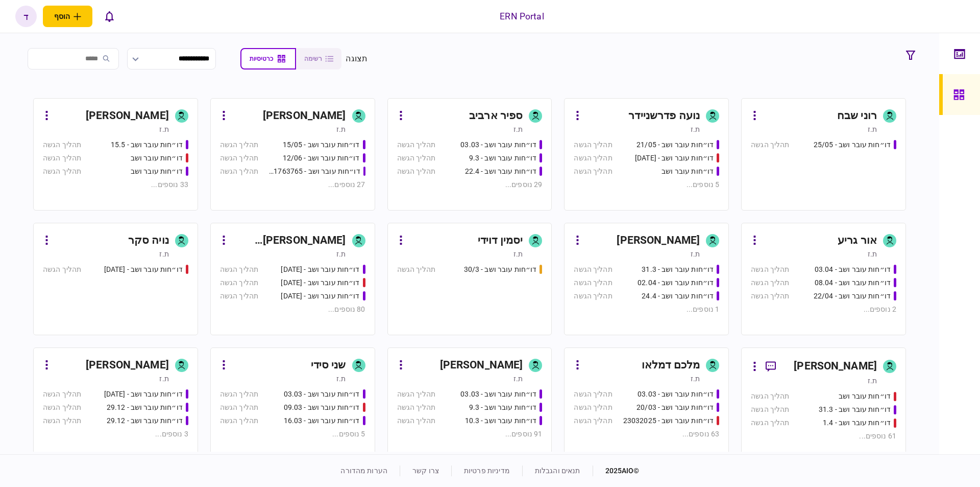  What do you see at coordinates (522, 17) in the screenshot?
I see `div: ERN Portal` at bounding box center [522, 17].